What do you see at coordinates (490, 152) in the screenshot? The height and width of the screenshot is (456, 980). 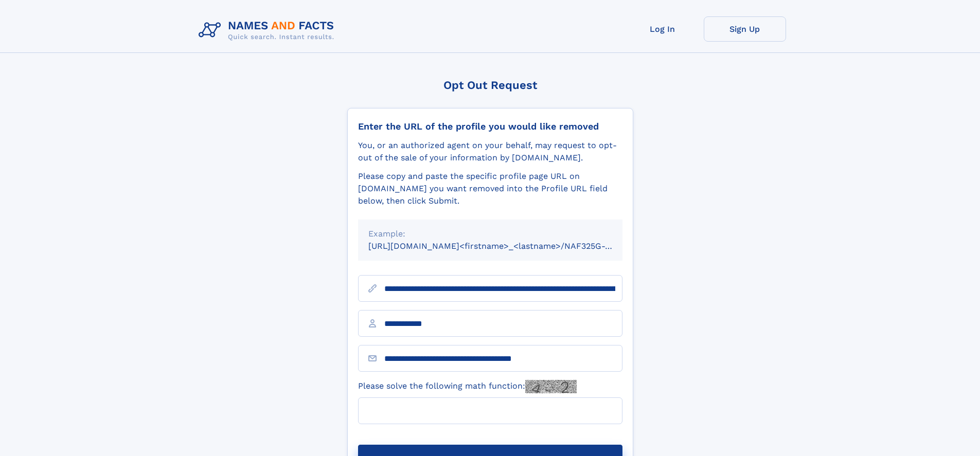 I see `div: You, or an authorized agent on your behalf, may request to opt-out of the sale of your informatio...` at bounding box center [490, 152].